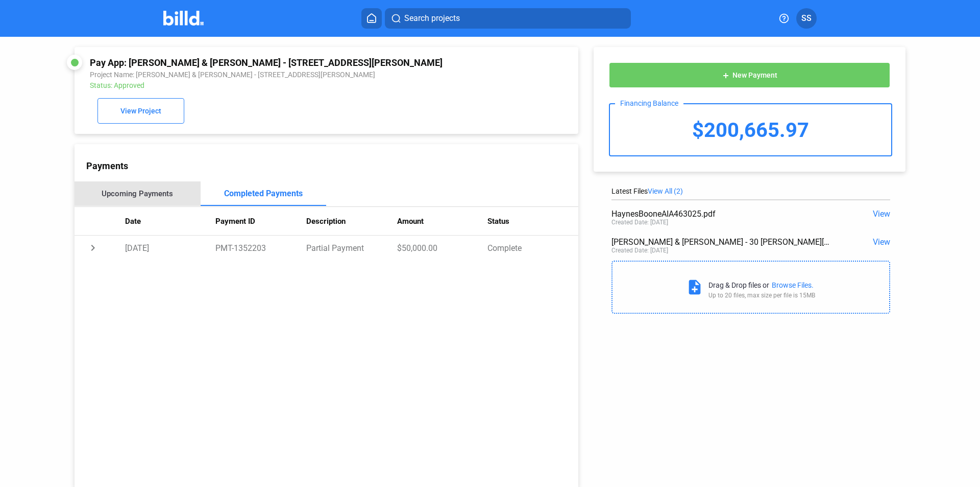 This screenshot has height=487, width=980. I want to click on span: SS, so click(807, 19).